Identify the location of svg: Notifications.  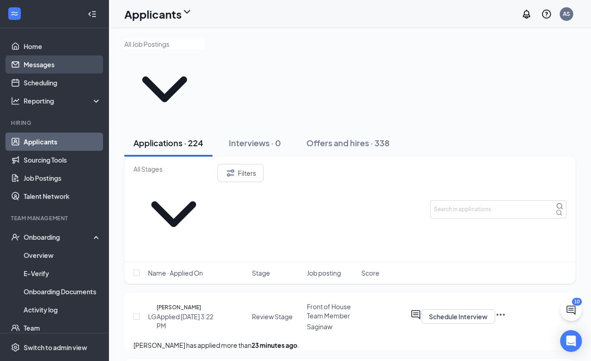
(527, 14).